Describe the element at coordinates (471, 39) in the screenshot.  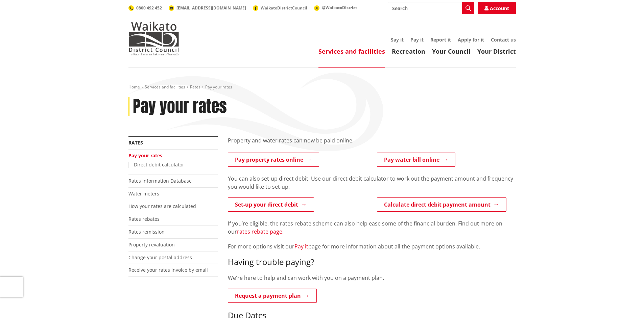
I see `a: Apply for it` at that location.